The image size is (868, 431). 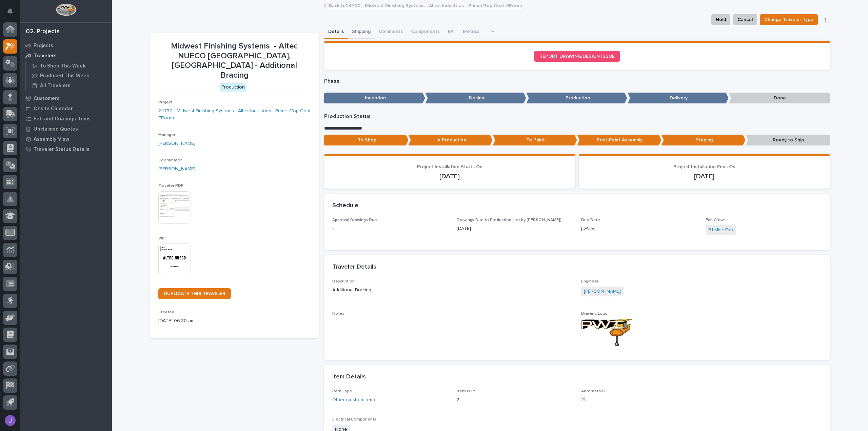 What do you see at coordinates (590, 281) in the screenshot?
I see `span: Engineer` at bounding box center [590, 281].